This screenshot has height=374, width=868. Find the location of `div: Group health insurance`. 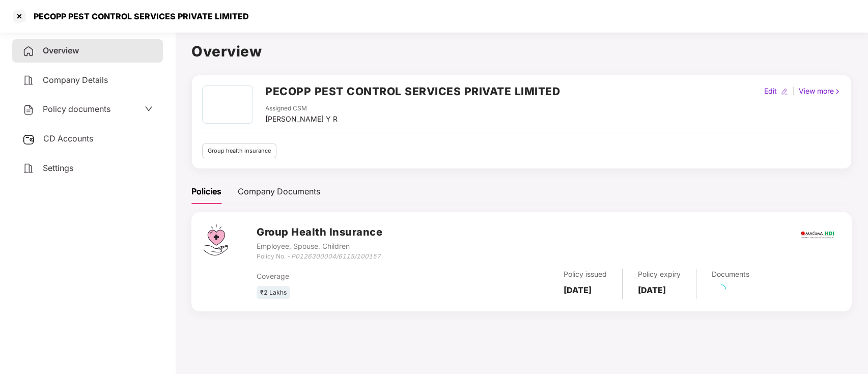

div: Group health insurance is located at coordinates (239, 151).